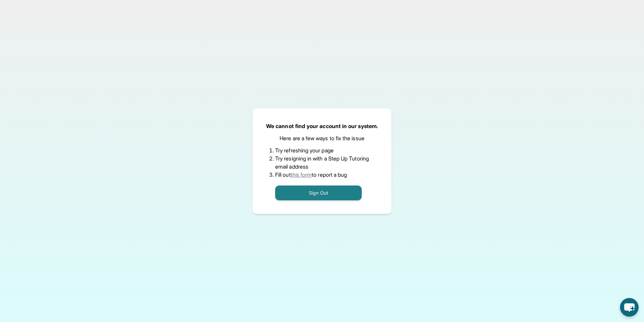  I want to click on p: Here are a few ways to fix the issue, so click(322, 138).